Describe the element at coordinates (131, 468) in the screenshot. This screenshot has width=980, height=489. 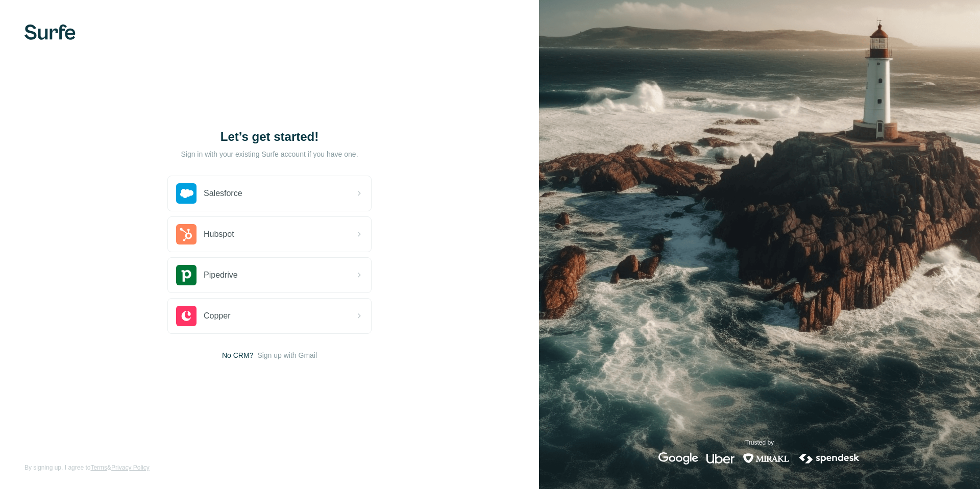
I see `a: Privacy Policy` at that location.